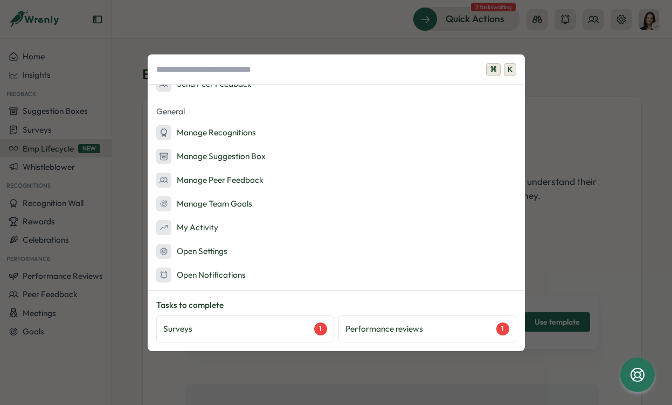  Describe the element at coordinates (336, 228) in the screenshot. I see `button: My Activity` at that location.